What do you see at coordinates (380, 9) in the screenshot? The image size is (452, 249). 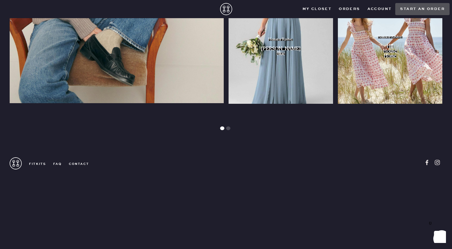 I see `button: Account` at bounding box center [380, 9].